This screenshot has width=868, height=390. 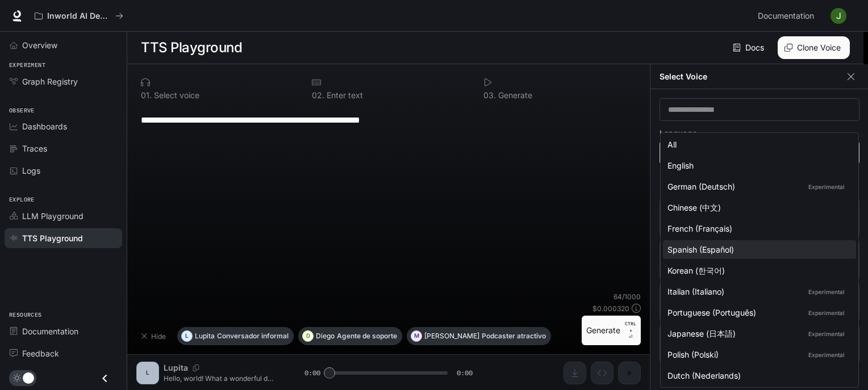 What do you see at coordinates (757, 249) in the screenshot?
I see `div: Spanish (Español)` at bounding box center [757, 249].